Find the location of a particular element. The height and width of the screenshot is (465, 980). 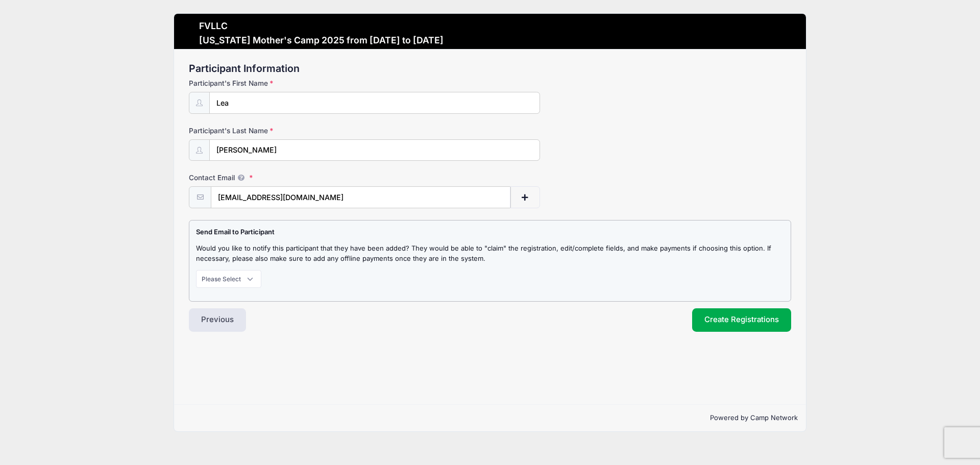

input: Participant's Last Name is located at coordinates (375, 150).